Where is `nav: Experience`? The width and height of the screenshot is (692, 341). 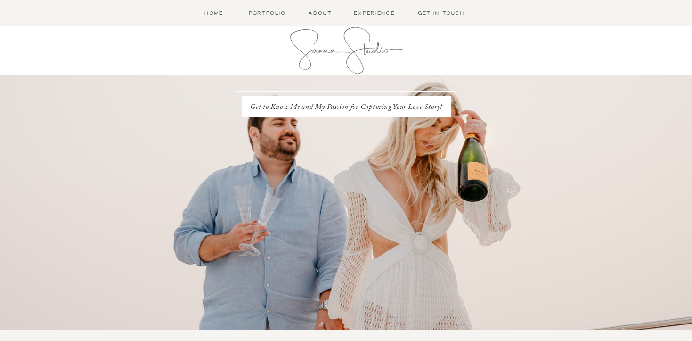
nav: Experience is located at coordinates (375, 13).